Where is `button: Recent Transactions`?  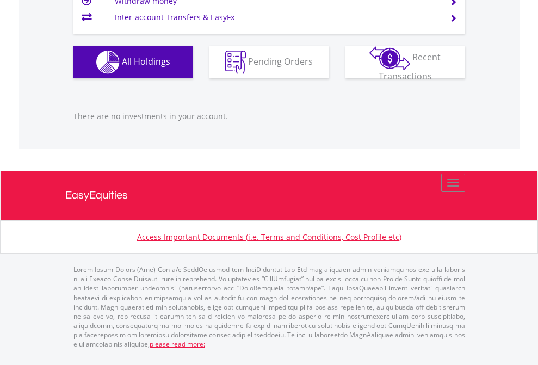
button: Recent Transactions is located at coordinates (405, 62).